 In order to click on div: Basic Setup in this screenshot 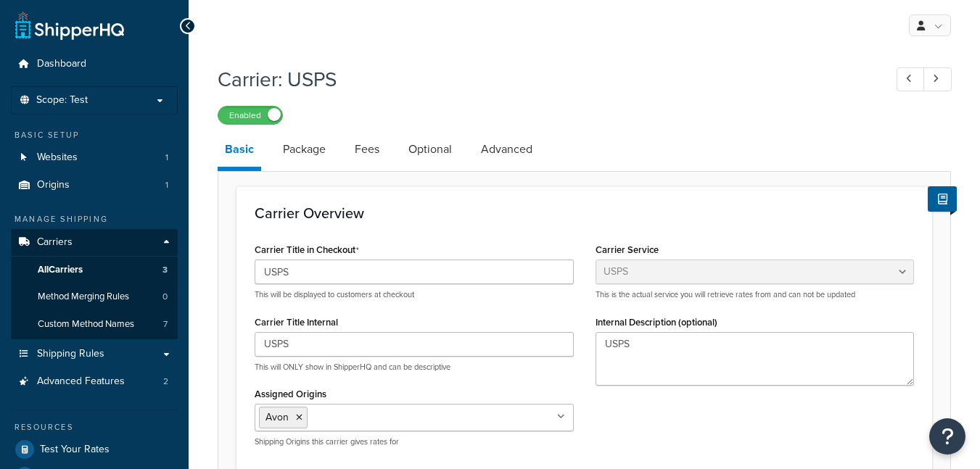, I will do `click(94, 135)`.